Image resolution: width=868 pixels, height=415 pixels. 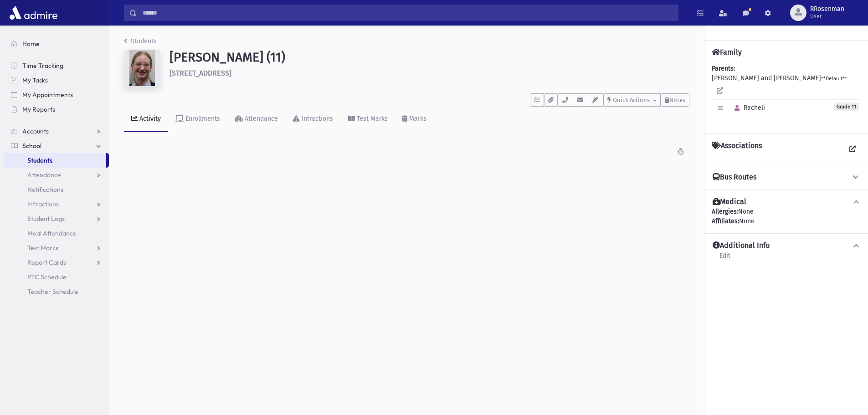 I want to click on h4: Bus Routes, so click(x=734, y=178).